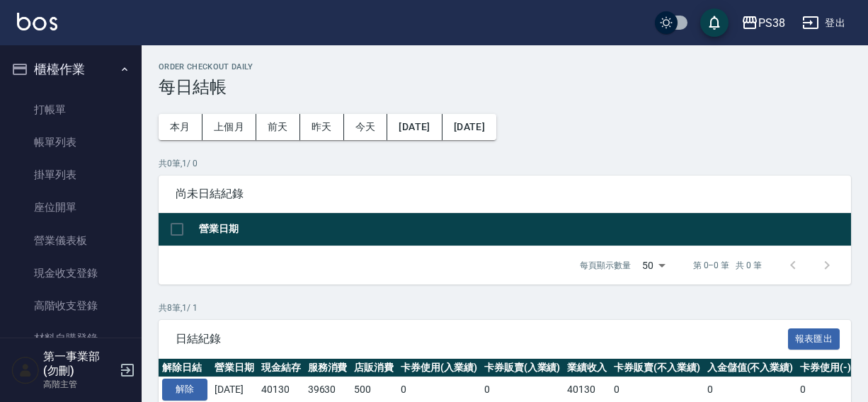 The width and height of the screenshot is (868, 402). I want to click on a: 打帳單, so click(71, 110).